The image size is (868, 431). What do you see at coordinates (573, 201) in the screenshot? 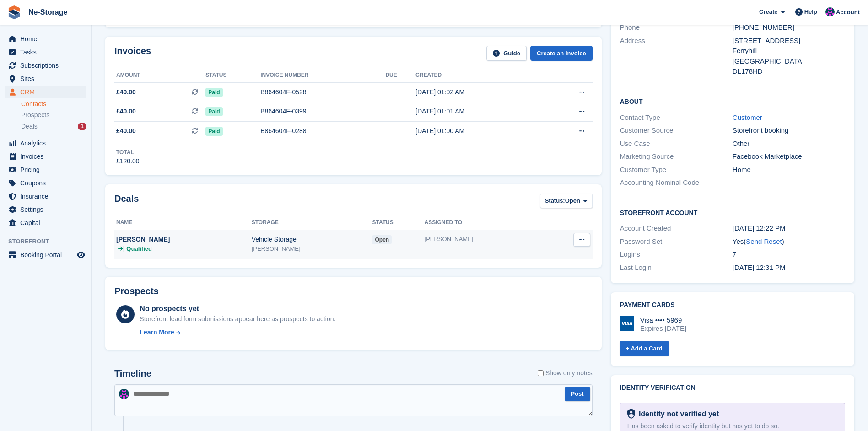
I see `span: Open` at bounding box center [573, 201].